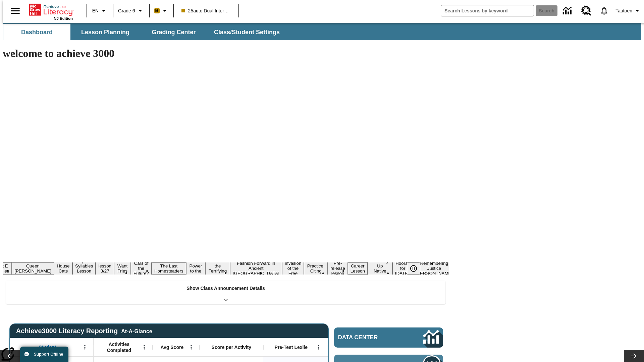  Describe the element at coordinates (338, 268) in the screenshot. I see `button: Slide 15 Pre-release lesson` at that location.